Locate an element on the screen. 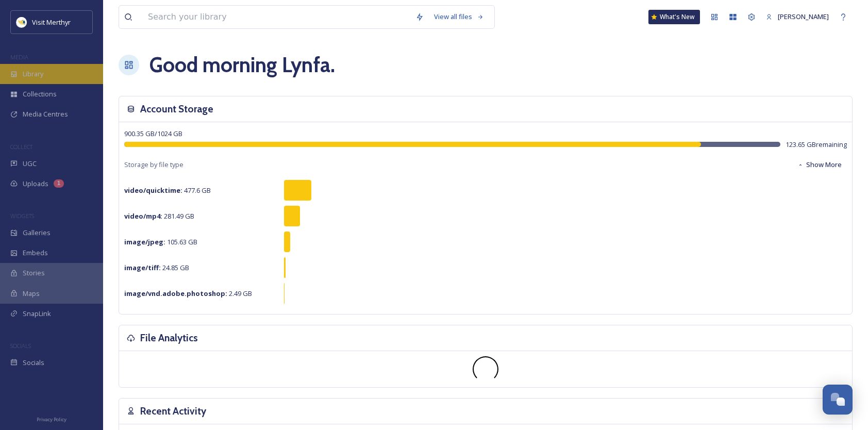 The width and height of the screenshot is (868, 430). button: Open Chat is located at coordinates (838, 400).